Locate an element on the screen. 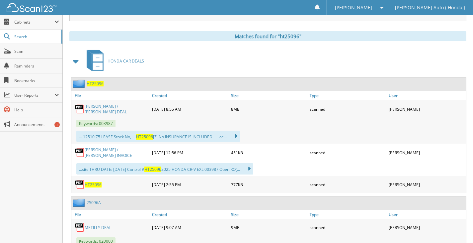  a: METILLY DEAL is located at coordinates (98, 227).